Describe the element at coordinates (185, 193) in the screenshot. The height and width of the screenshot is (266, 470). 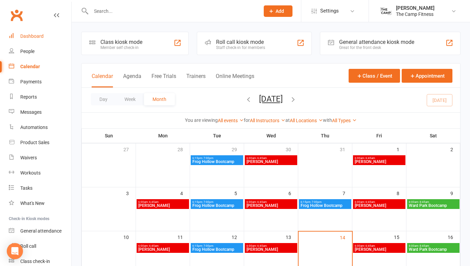
I see `div: 4` at that location.